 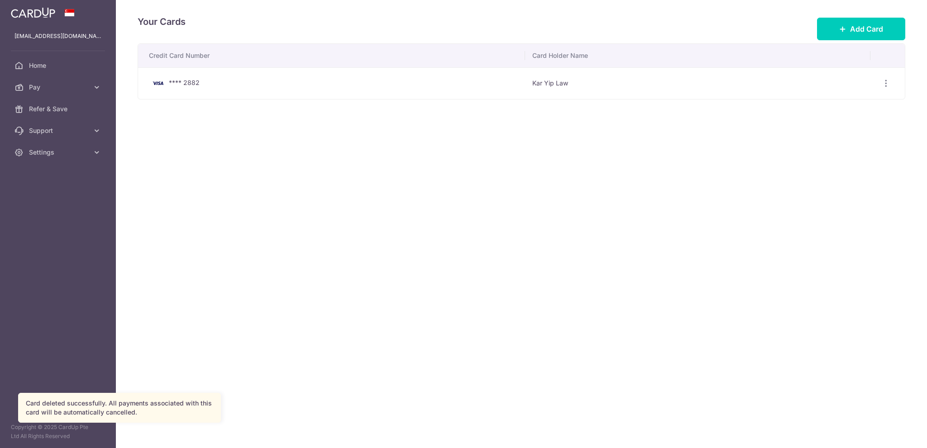 I want to click on img: CardUp, so click(x=33, y=13).